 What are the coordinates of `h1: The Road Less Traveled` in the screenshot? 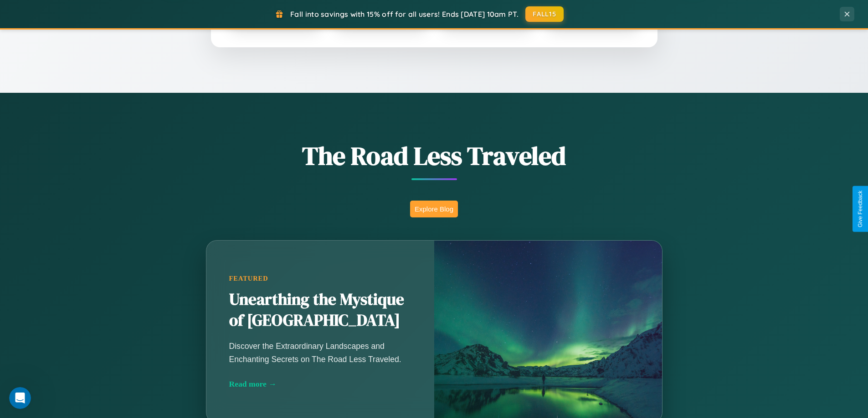 It's located at (434, 155).